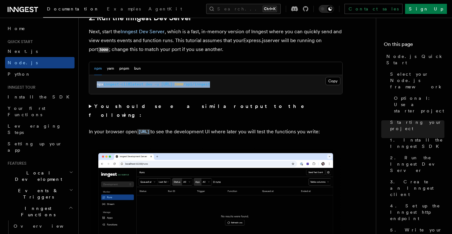 This screenshot has width=452, height=234. Describe the element at coordinates (137, 69) in the screenshot. I see `button: bun` at that location.